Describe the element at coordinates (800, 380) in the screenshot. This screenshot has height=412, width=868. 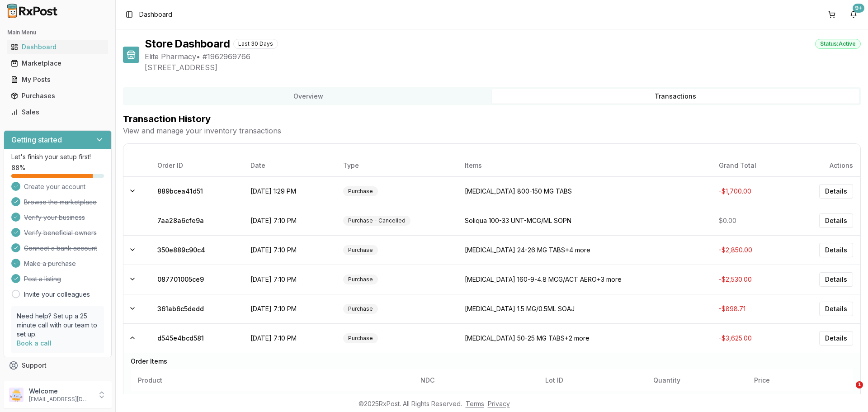
I see `th: Price` at that location.